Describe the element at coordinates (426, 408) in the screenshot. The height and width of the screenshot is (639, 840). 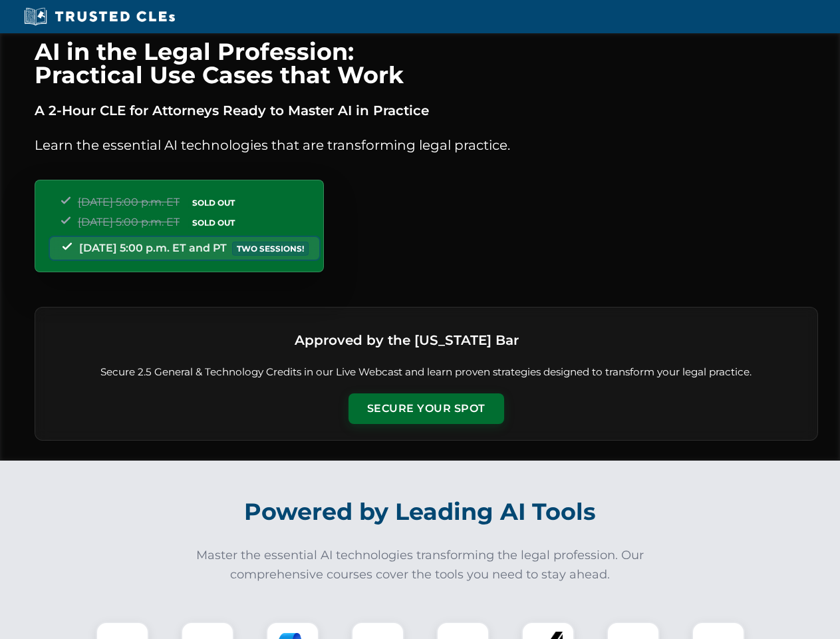
I see `button: Secure Your Spot` at that location.